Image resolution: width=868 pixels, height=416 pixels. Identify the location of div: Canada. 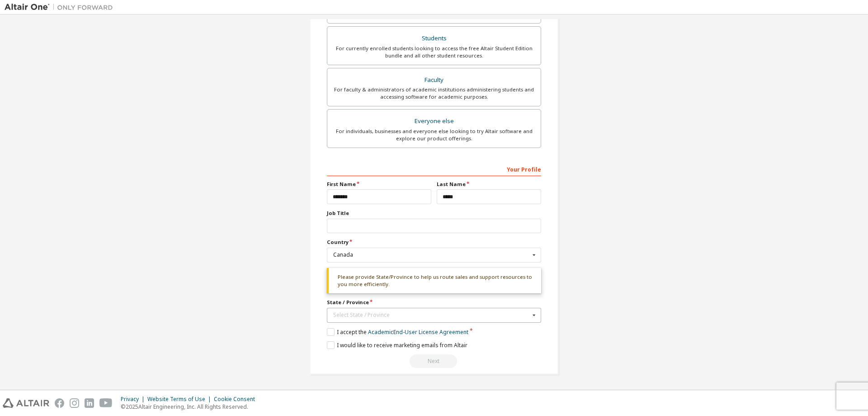
(431, 255).